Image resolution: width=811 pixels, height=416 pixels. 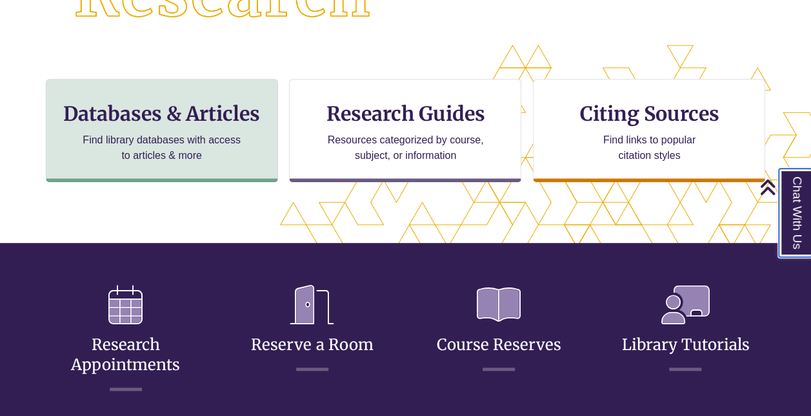 I want to click on a: Reserve a Room, so click(x=312, y=329).